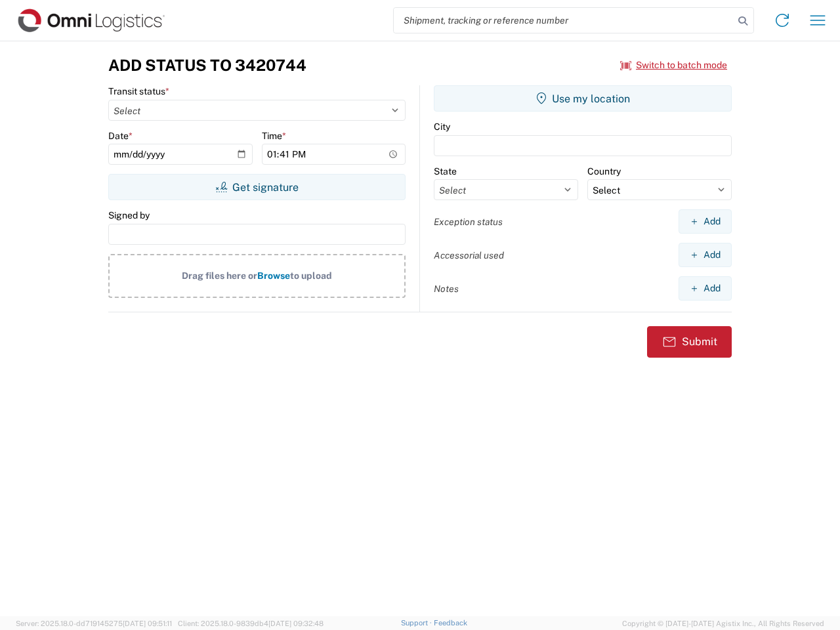 Image resolution: width=840 pixels, height=630 pixels. What do you see at coordinates (138, 91) in the screenshot?
I see `label: Transit status` at bounding box center [138, 91].